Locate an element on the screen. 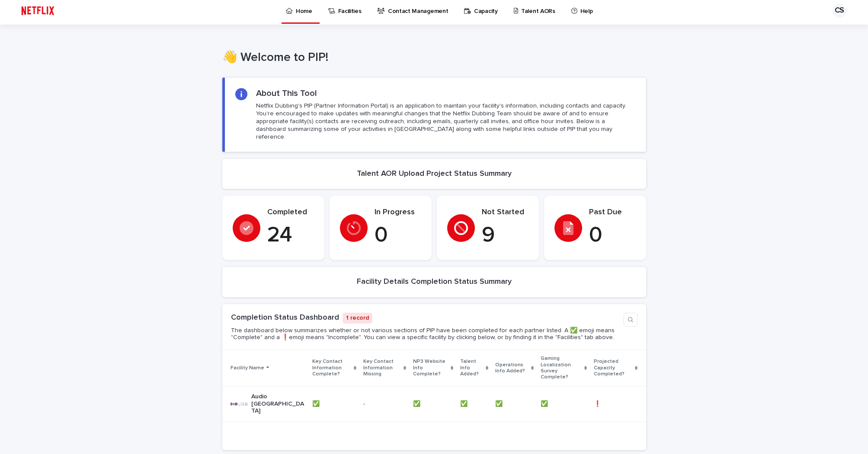  p: Gaming Localization Survey Complete? is located at coordinates (562, 368).